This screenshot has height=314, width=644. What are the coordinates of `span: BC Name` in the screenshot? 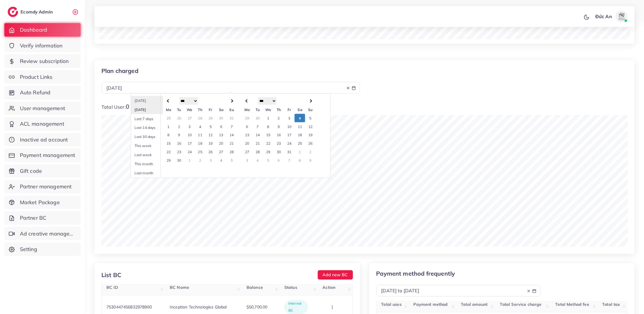 It's located at (180, 288).